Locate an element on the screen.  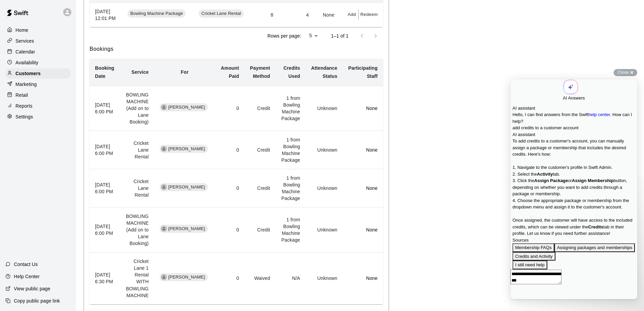
div: Home is located at coordinates (38, 30).